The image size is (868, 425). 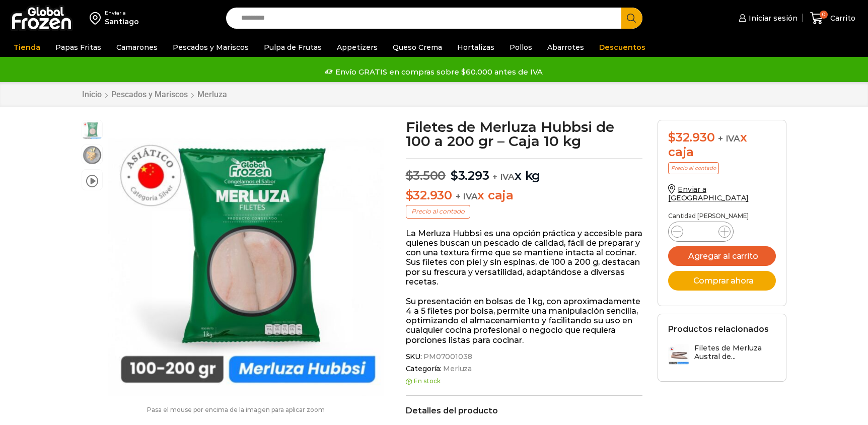 I want to click on button: Comprar ahora, so click(x=722, y=280).